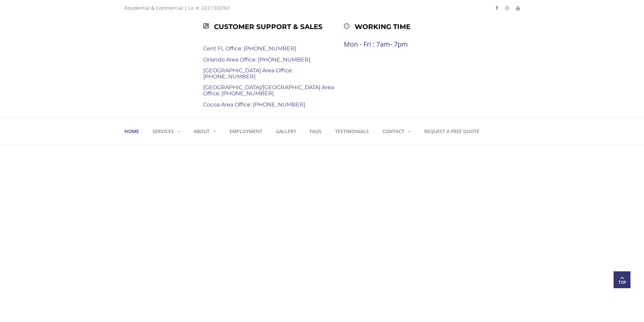 This screenshot has height=322, width=644. Describe the element at coordinates (135, 131) in the screenshot. I see `a: Home` at that location.